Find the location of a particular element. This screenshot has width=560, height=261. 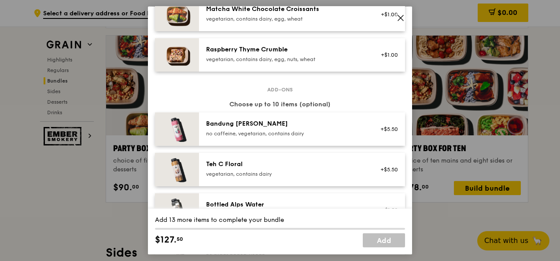

div: vegetarian, contains dairy is located at coordinates (285, 174).